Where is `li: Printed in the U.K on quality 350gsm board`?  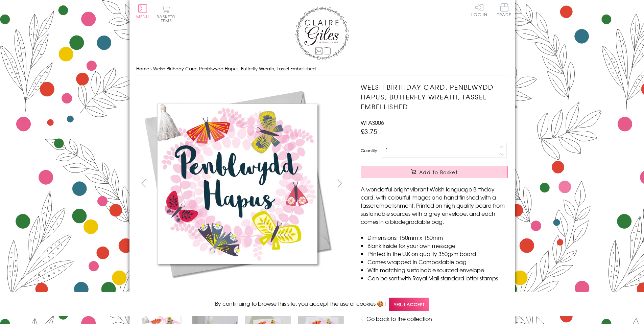
li: Printed in the U.K on quality 350gsm board is located at coordinates (437, 254).